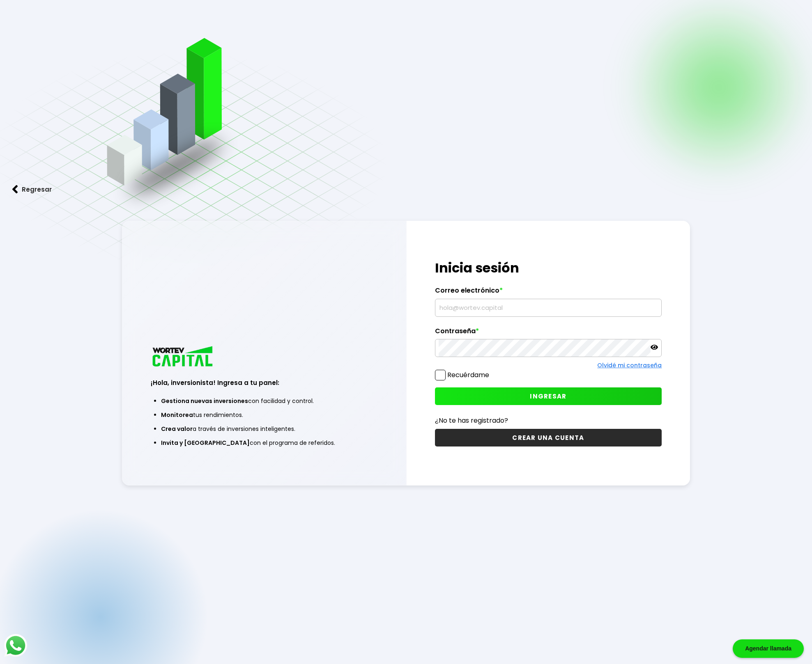  What do you see at coordinates (177, 429) in the screenshot?
I see `span: Crea valor` at bounding box center [177, 429].